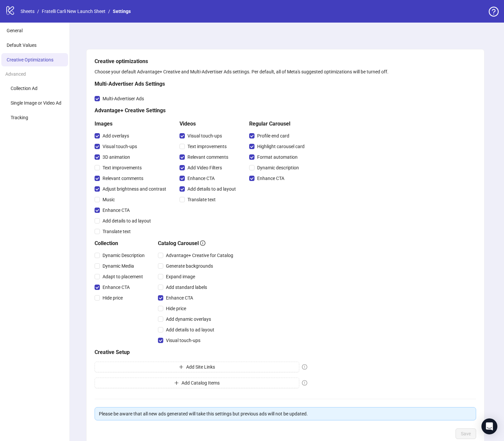 This screenshot has width=504, height=441. I want to click on h5: Regular Carousel, so click(278, 124).